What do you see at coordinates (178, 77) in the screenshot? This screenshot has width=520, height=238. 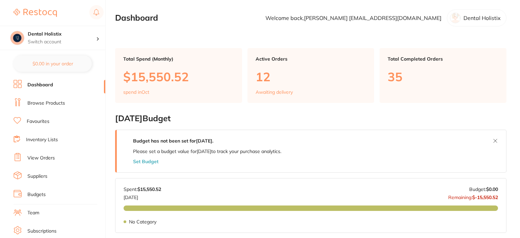 I see `p: $15,550.52` at bounding box center [178, 77].